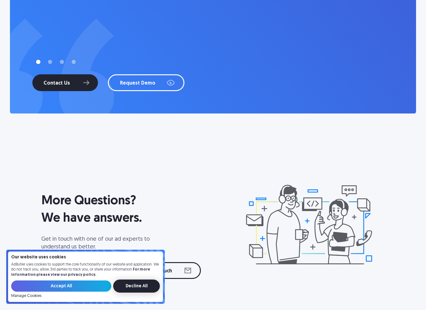 The width and height of the screenshot is (426, 310). Describe the element at coordinates (127, 210) in the screenshot. I see `h2: More Questions? We have answers.` at that location.